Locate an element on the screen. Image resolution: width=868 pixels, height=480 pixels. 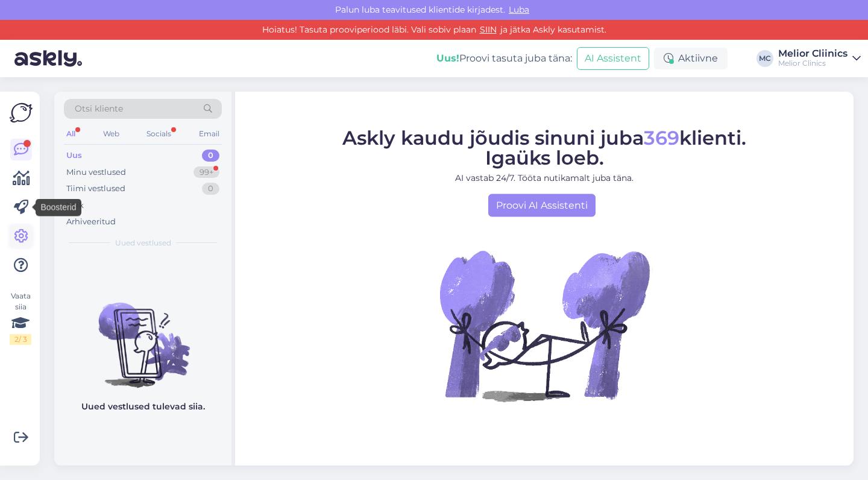
span: Luba is located at coordinates (519, 10).